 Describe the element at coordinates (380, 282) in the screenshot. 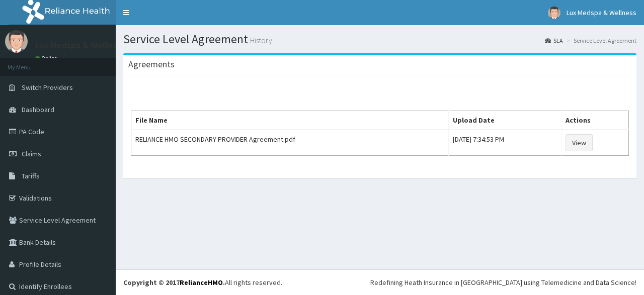

I see `footer: All rights reserved.` at that location.